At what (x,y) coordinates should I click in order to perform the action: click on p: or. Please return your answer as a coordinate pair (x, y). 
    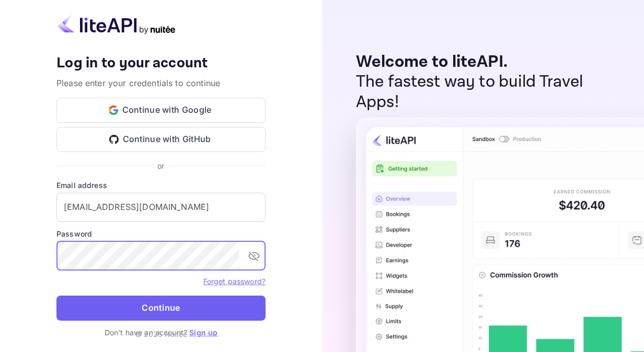
    Looking at the image, I should click on (160, 166).